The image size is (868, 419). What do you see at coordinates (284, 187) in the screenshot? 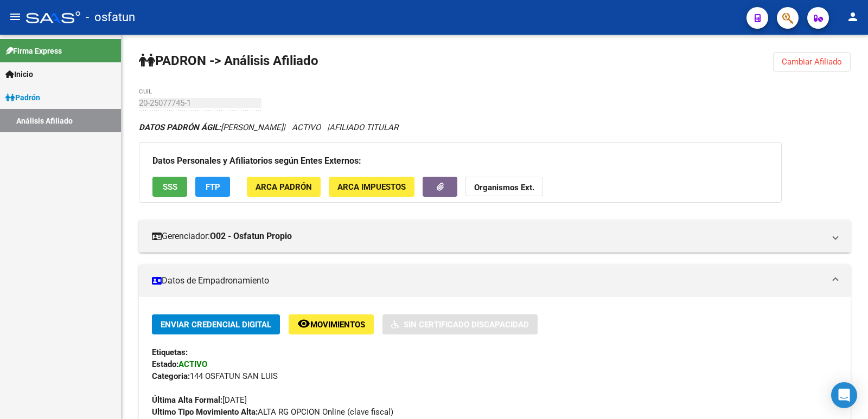
I see `button: ARCA Padrón` at bounding box center [284, 187].